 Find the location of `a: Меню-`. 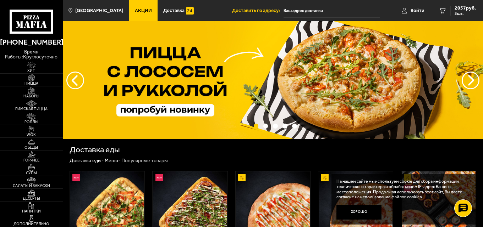

a: Меню- is located at coordinates (112, 161).